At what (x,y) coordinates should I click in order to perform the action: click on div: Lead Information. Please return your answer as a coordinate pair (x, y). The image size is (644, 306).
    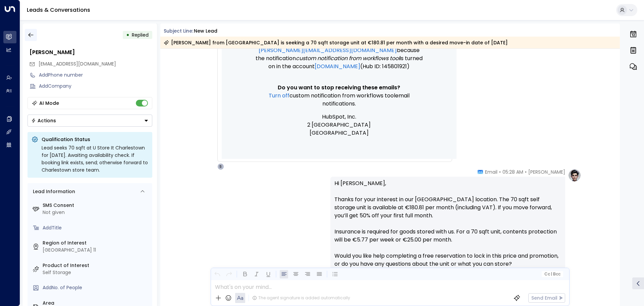
    Looking at the image, I should click on (53, 192).